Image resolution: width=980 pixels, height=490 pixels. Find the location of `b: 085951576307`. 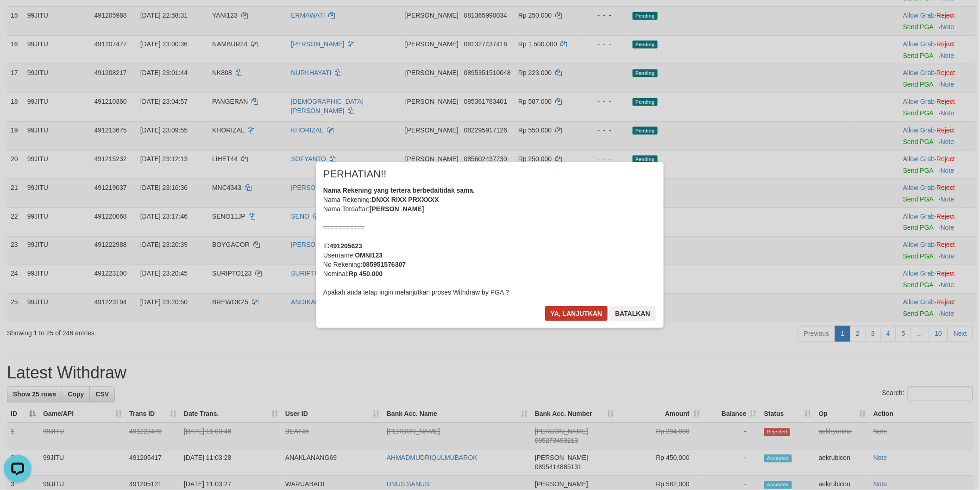

b: 085951576307 is located at coordinates (384, 265).